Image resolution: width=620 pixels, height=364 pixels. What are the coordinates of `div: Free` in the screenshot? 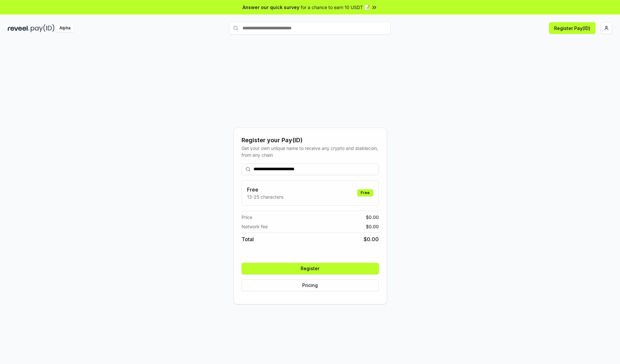 It's located at (365, 193).